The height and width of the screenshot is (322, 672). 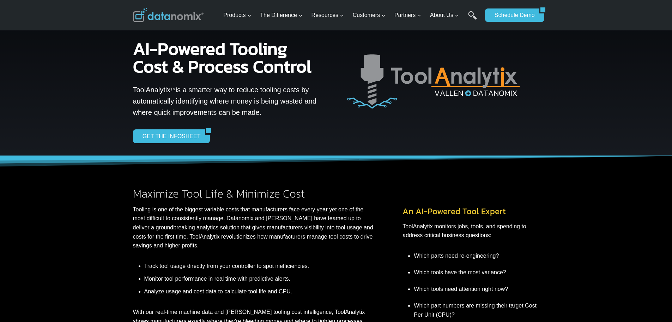 What do you see at coordinates (169, 136) in the screenshot?
I see `a: GET THE INFOSHEET` at bounding box center [169, 136].